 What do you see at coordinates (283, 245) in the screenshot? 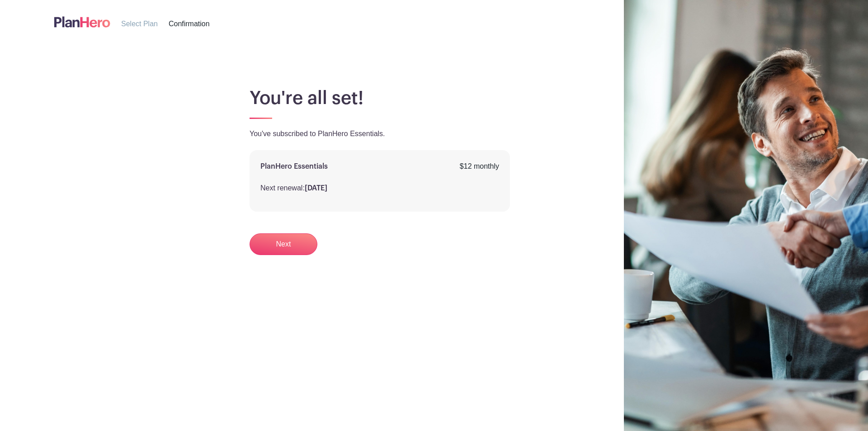
I see `a: Next` at bounding box center [283, 245].